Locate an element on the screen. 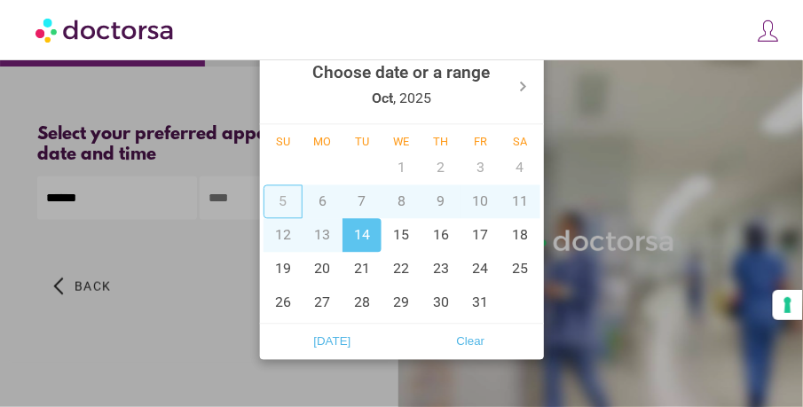  div: 5 is located at coordinates (283, 201).